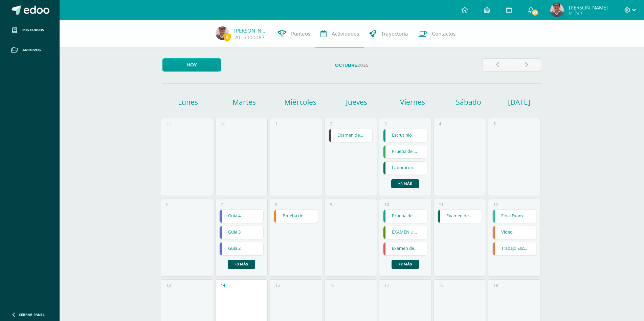 The height and width of the screenshot is (321, 644). I want to click on strong: Octubre, so click(346, 65).